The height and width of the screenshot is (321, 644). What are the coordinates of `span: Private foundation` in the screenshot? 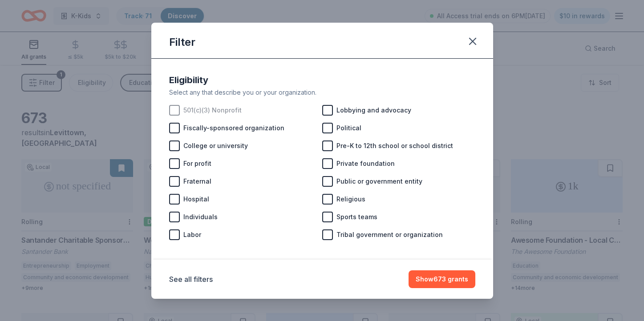 It's located at (365, 163).